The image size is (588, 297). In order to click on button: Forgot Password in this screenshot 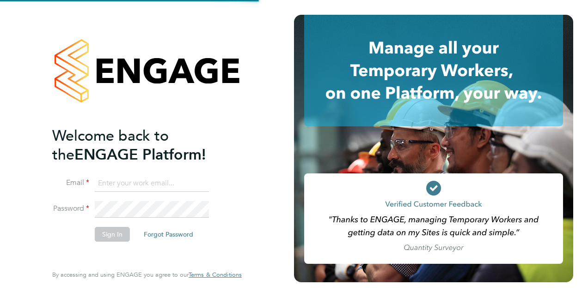, I will do `click(168, 235)`.